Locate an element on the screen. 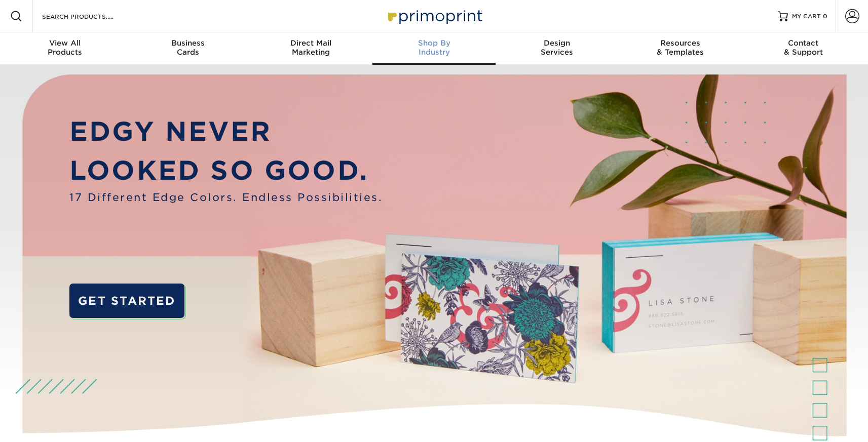 This screenshot has height=442, width=868. span: Contact is located at coordinates (803, 43).